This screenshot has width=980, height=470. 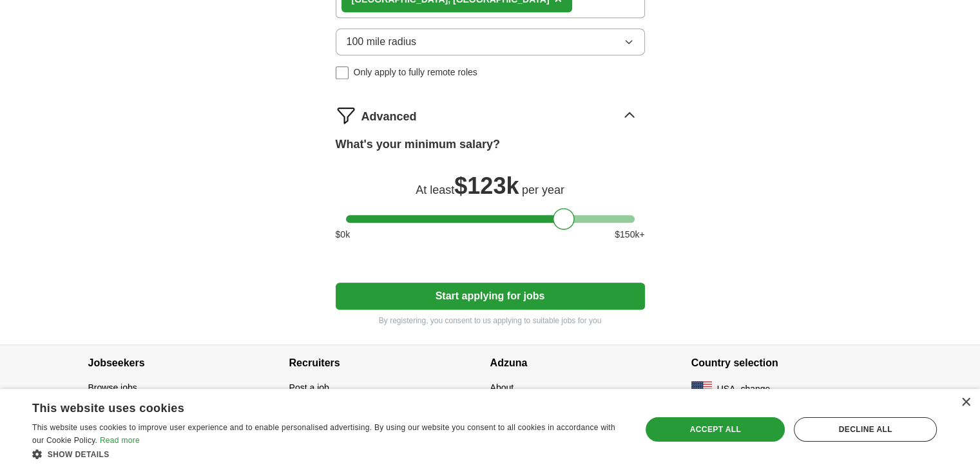 I want to click on div: Decline all, so click(x=865, y=430).